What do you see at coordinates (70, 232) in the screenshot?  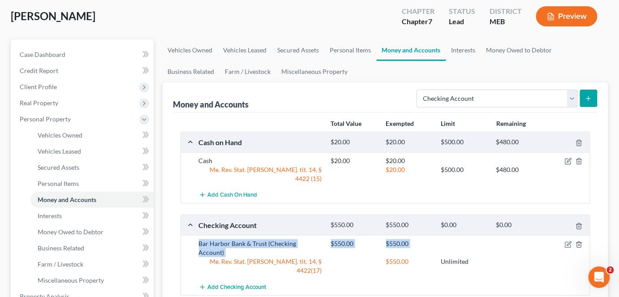 I see `span: Money Owed to Debtor` at bounding box center [70, 232].